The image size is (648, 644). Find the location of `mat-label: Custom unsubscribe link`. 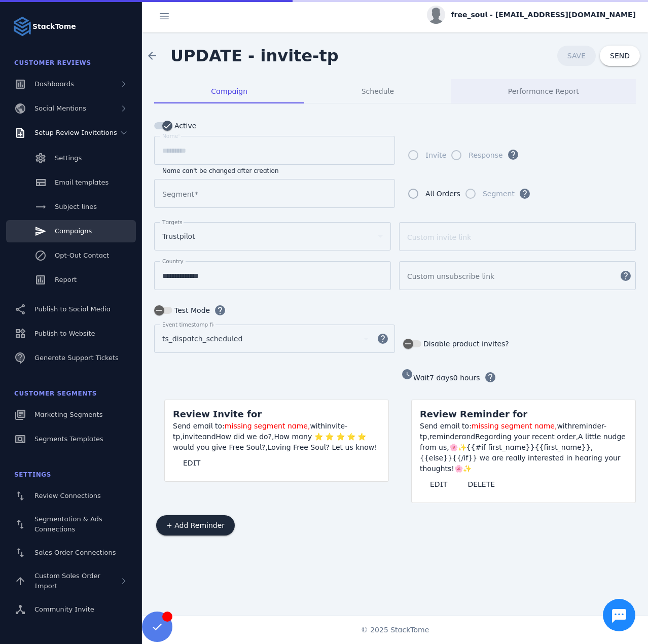

mat-label: Custom unsubscribe link is located at coordinates (451, 277).